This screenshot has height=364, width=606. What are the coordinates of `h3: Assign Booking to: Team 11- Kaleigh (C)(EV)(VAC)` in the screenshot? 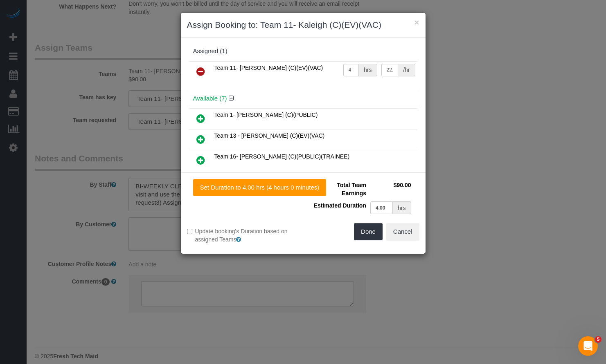 It's located at (303, 25).